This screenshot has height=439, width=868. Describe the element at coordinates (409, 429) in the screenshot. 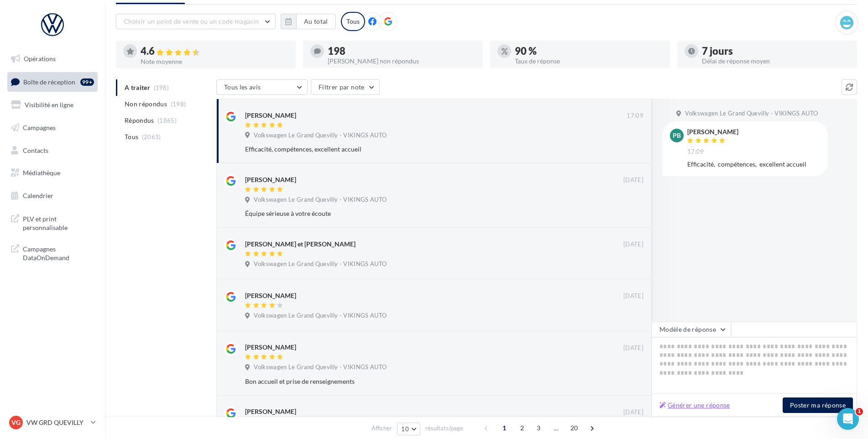

I see `button: 10` at that location.